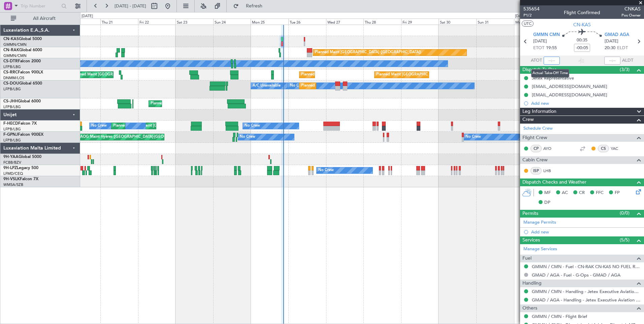 This screenshot has width=644, height=324. I want to click on div: Sun 31, so click(496, 22).